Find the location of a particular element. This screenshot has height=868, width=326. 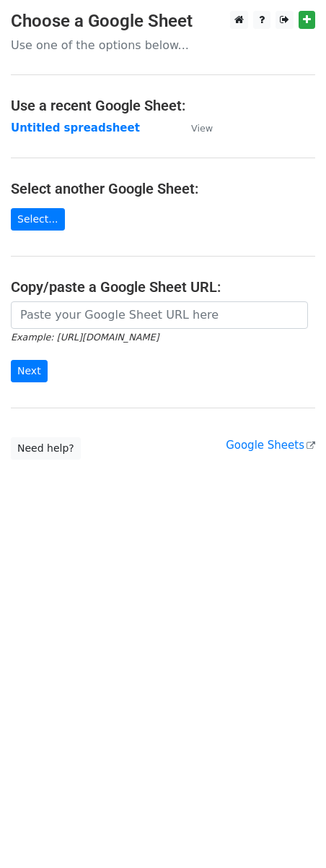

a: Select... is located at coordinates (37, 219).